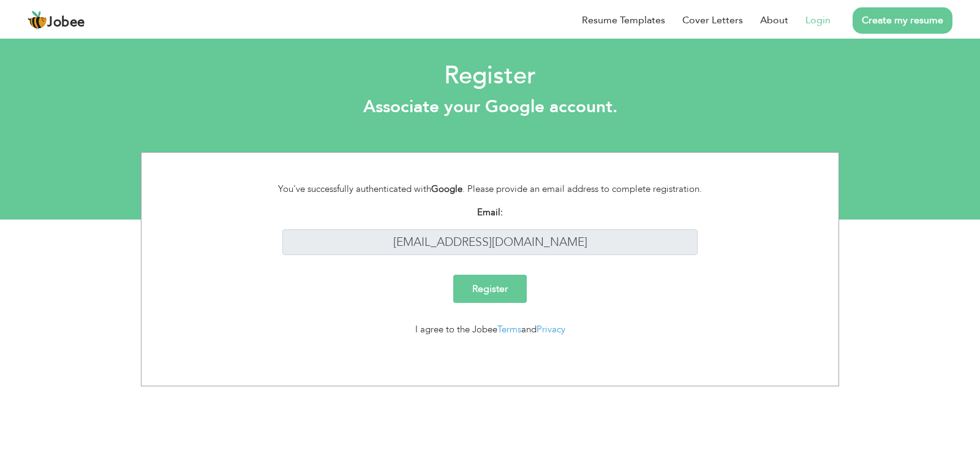 The image size is (980, 474). Describe the element at coordinates (57, 20) in the screenshot. I see `a: Jobee` at that location.